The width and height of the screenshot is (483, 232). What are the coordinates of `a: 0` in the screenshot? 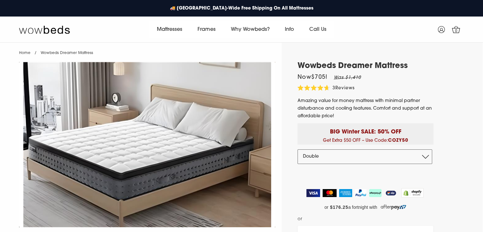 It's located at (456, 30).